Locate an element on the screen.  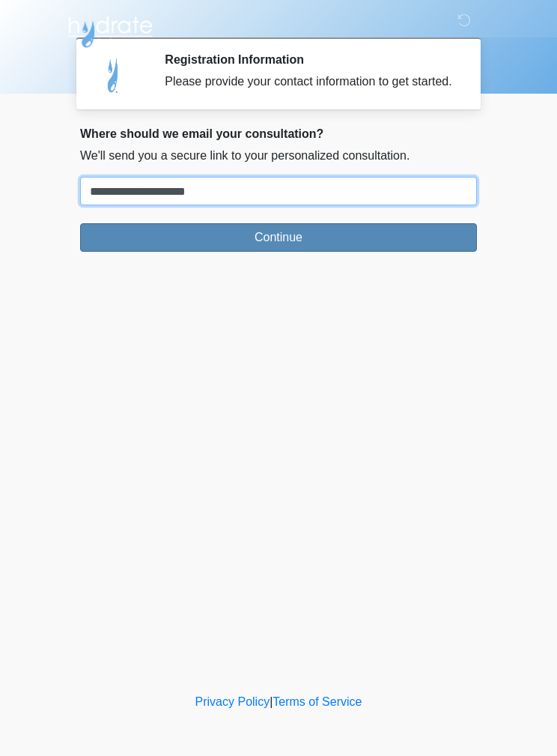
button: Continue is located at coordinates (278, 238).